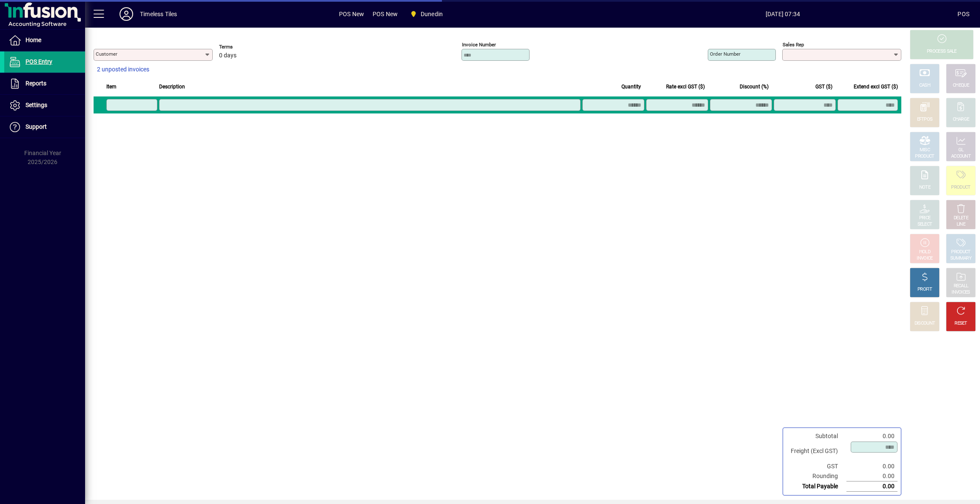  Describe the element at coordinates (925, 187) in the screenshot. I see `div: NOTE` at that location.